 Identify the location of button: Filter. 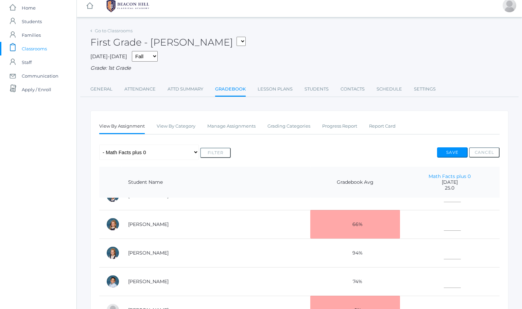
(216, 153).